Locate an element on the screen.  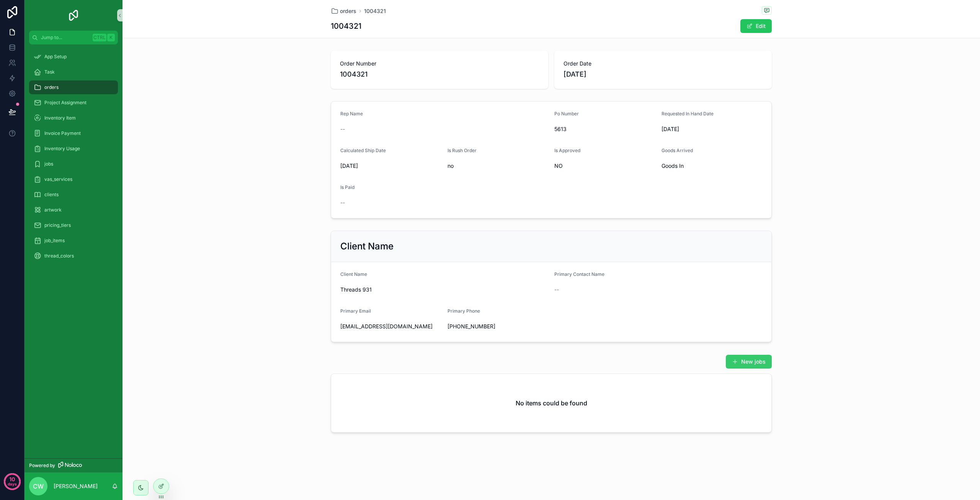
span: Primary Phone is located at coordinates (464, 311).